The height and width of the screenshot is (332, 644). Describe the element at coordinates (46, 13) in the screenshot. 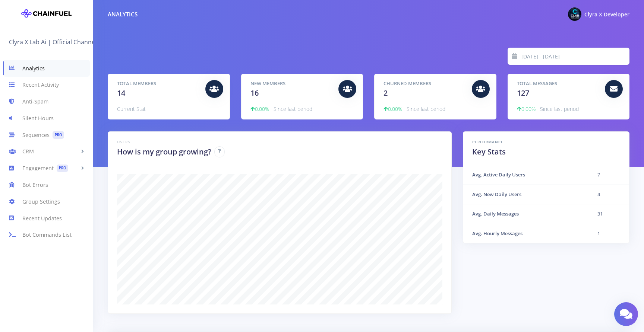

I see `img: chainfuel-logo` at that location.